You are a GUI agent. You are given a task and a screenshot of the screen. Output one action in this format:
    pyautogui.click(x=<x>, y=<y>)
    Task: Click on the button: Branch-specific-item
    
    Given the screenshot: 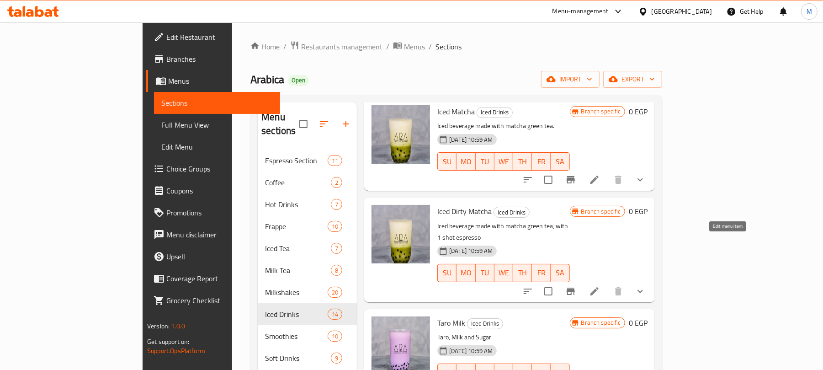 What is the action you would take?
    pyautogui.click(x=571, y=291)
    